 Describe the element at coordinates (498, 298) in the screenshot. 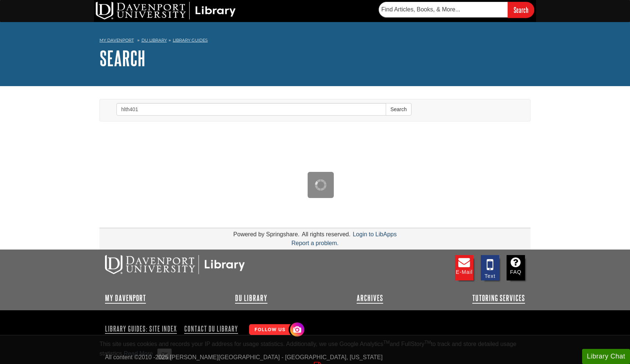

I see `a: Tutoring Services` at that location.